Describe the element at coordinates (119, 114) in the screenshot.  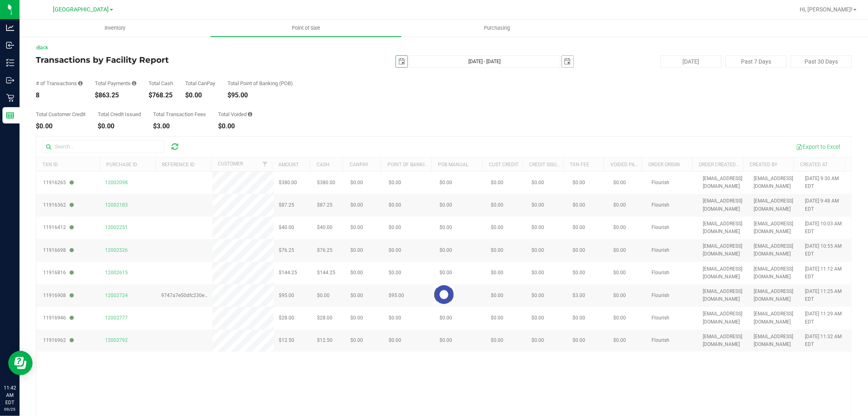
I see `div: Total Credit Issued` at that location.